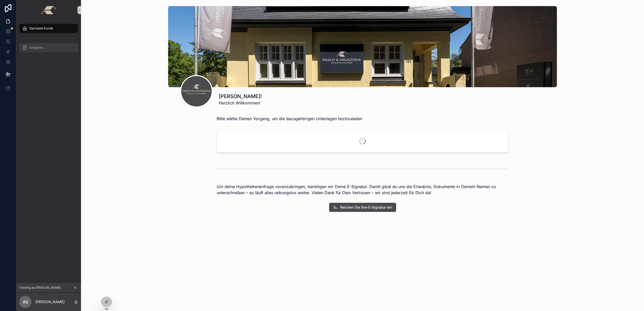 Image resolution: width=644 pixels, height=311 pixels. What do you see at coordinates (49, 48) in the screenshot?
I see `a: Aufgaben` at bounding box center [49, 48].